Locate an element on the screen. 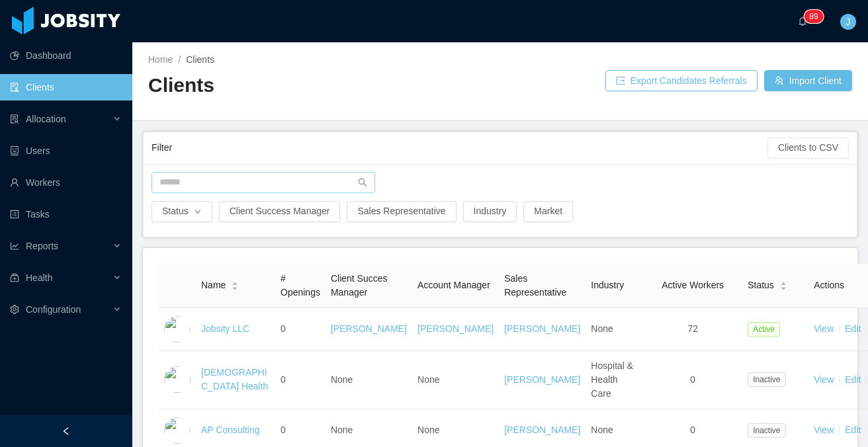 The width and height of the screenshot is (868, 447). span: Client Succes Manager is located at coordinates (359, 285).